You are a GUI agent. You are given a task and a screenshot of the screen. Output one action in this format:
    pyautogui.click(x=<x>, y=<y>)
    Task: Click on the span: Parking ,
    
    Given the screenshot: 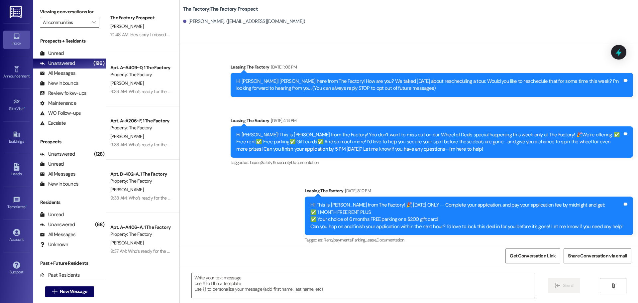 What is the action you would take?
    pyautogui.click(x=359, y=240)
    